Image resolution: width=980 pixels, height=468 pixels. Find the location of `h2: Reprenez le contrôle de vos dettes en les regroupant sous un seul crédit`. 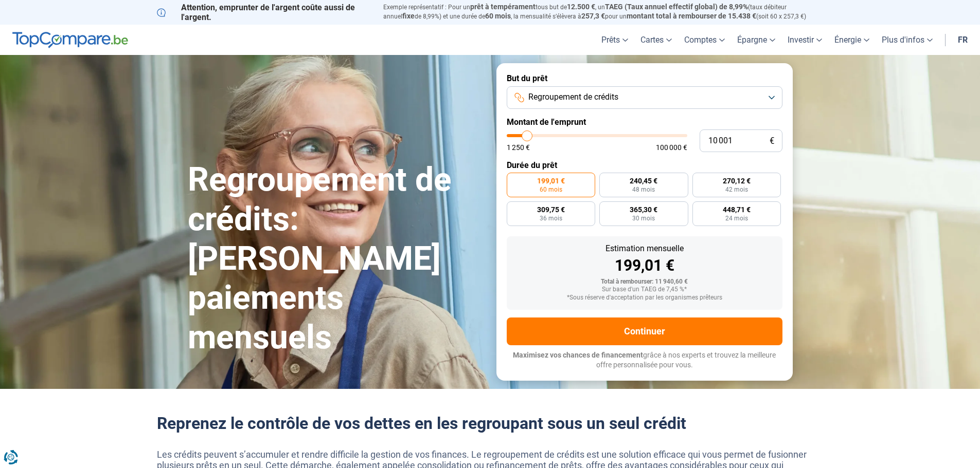

h2: Reprenez le contrôle de vos dettes en les regroupant sous un seul crédit is located at coordinates (490, 423).